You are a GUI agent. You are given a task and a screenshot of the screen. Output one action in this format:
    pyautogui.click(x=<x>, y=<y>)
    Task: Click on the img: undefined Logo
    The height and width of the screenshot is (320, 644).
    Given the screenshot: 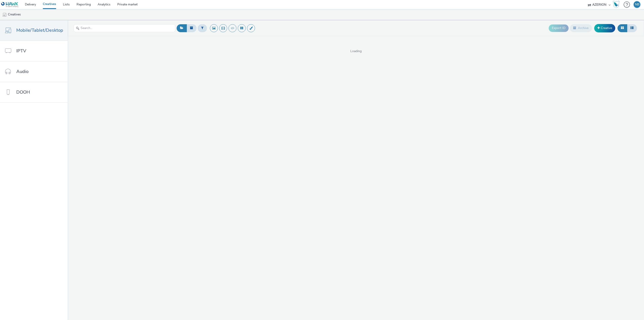 What is the action you would take?
    pyautogui.click(x=10, y=4)
    